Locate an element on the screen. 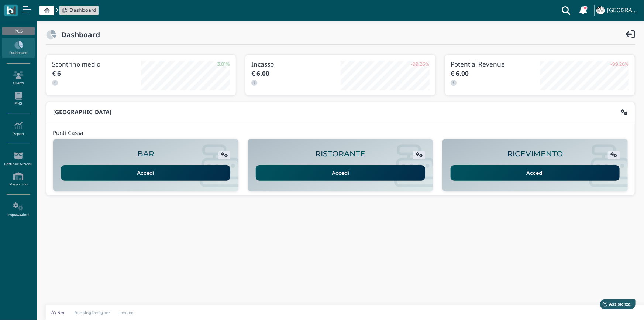 This screenshot has height=320, width=644. span: Dashboard is located at coordinates (82, 10).